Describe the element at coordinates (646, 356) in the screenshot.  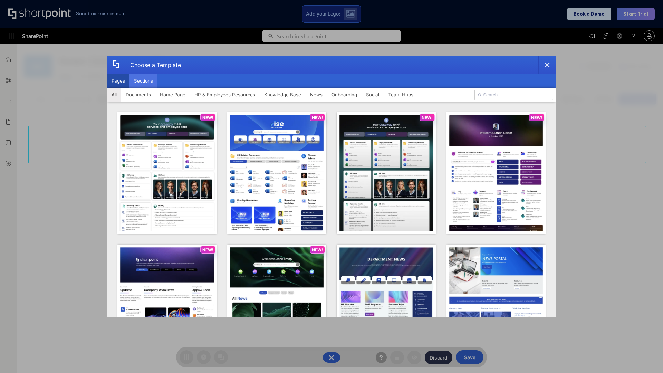
I see `div: Chat Widget` at that location.